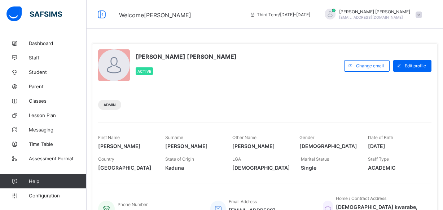  I want to click on span: Edit profile, so click(415, 66).